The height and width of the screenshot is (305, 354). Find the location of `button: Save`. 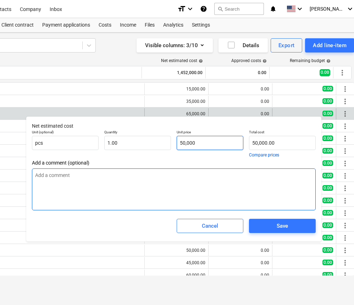

button: Save is located at coordinates (282, 226).